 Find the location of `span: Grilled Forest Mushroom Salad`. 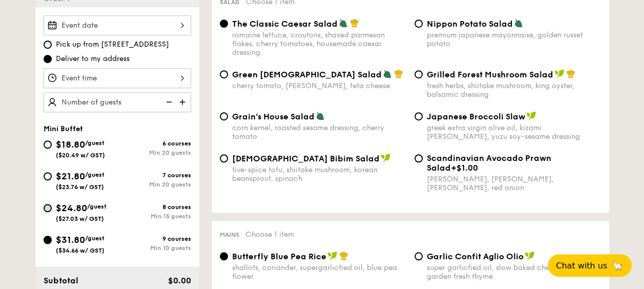

span: Grilled Forest Mushroom Salad is located at coordinates (490, 74).